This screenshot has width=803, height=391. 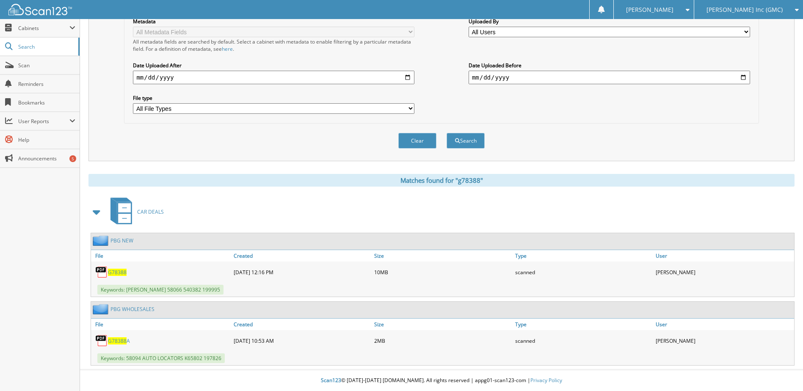 What do you see at coordinates (417, 141) in the screenshot?
I see `button: Clear` at bounding box center [417, 141].